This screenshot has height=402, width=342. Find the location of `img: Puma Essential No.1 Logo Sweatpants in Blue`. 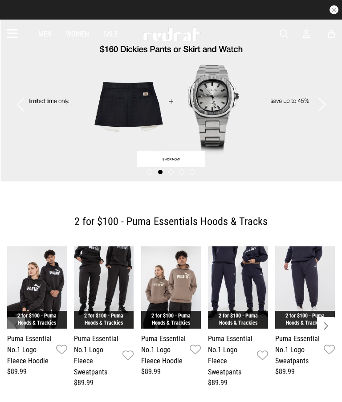

img: Puma Essential No.1 Logo Sweatpants in Blue is located at coordinates (305, 287).